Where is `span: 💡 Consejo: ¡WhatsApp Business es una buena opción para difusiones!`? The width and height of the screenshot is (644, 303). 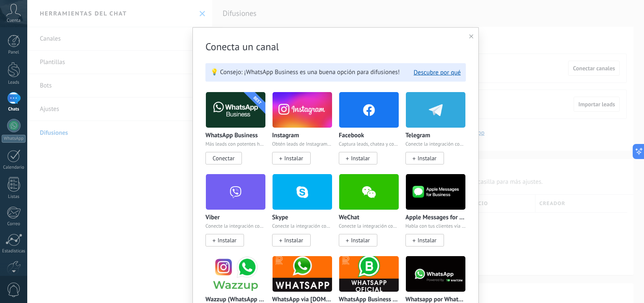
span: 💡 Consejo: ¡WhatsApp Business es una buena opción para difusiones! is located at coordinates (305, 72).